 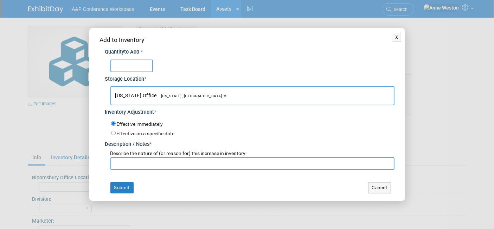 I want to click on button: Submit, so click(x=122, y=188).